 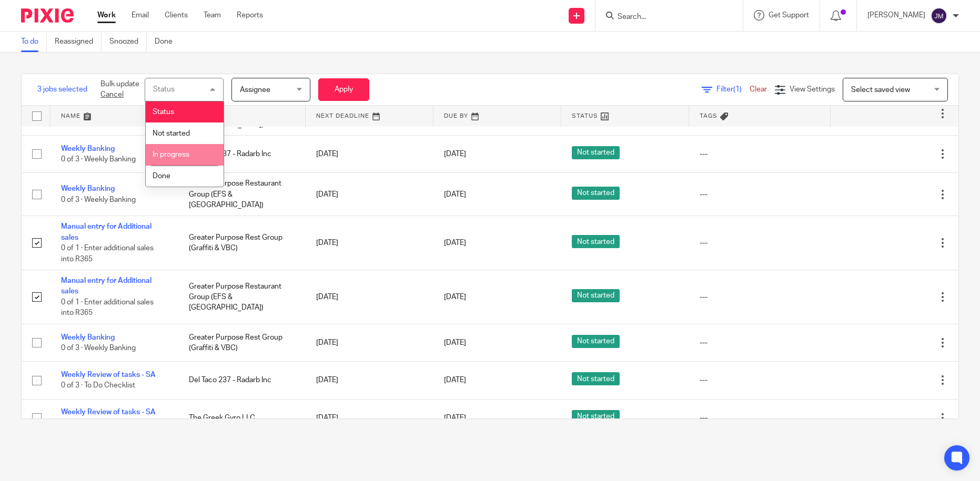 What do you see at coordinates (664, 17) in the screenshot?
I see `input: Search` at bounding box center [664, 17].